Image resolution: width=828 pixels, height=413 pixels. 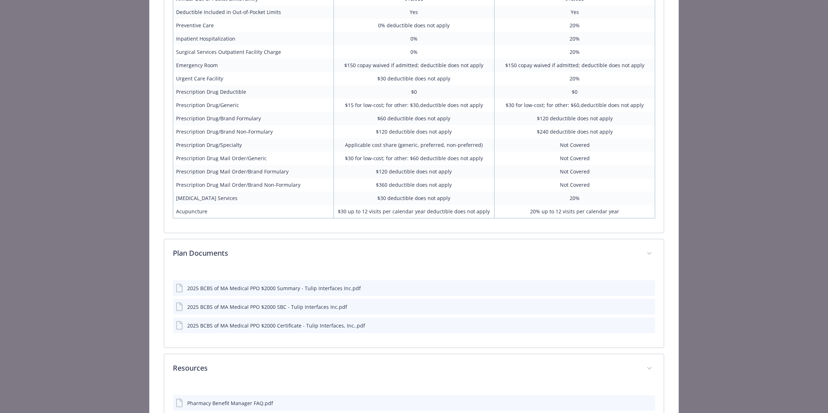 I want to click on div: 2025 BCBS of MA Medical PPO $2000 Certificate - Tulip Interfaces, Inc..pdf, so click(x=276, y=326).